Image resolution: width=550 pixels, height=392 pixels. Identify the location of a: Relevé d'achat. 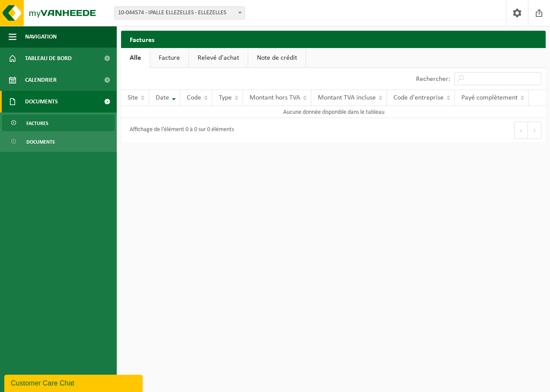
(218, 58).